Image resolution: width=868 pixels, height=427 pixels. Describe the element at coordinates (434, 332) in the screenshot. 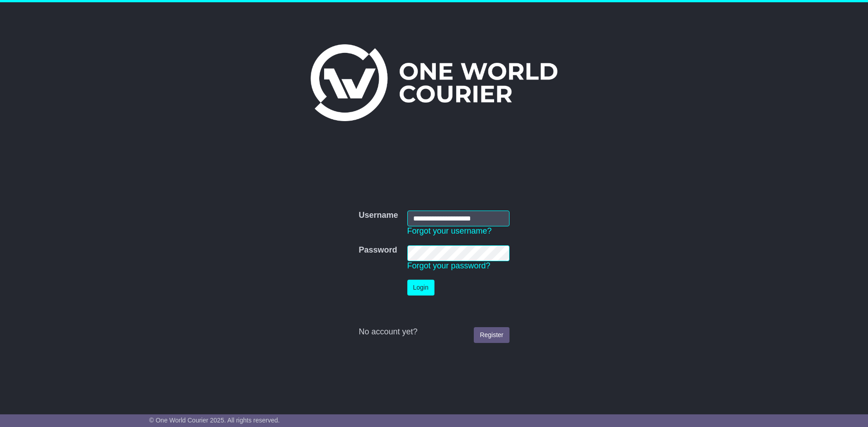

I see `div: No account yet?` at that location.